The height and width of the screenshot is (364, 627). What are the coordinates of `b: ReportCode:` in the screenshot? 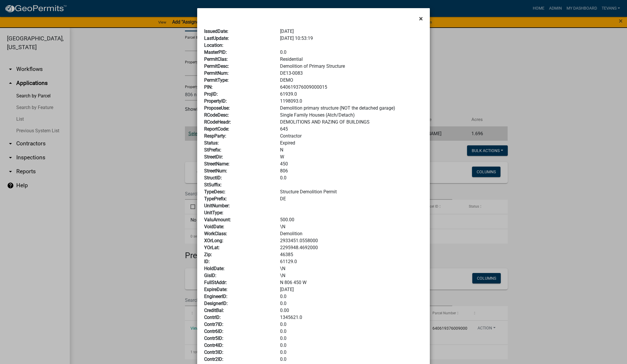 It's located at (217, 129).